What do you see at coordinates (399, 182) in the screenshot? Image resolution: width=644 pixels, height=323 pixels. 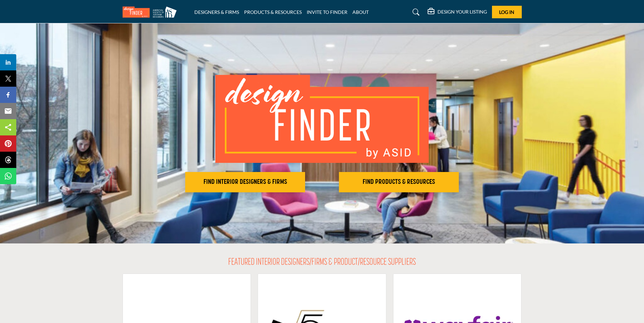 I see `button: FIND PRODUCTS & RESOURCES` at bounding box center [399, 182].